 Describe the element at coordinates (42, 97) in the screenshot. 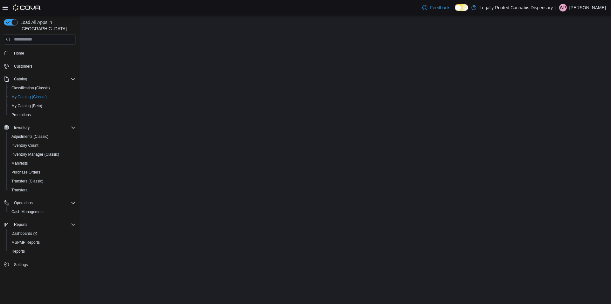

I see `button: My Catalog (Classic)` at that location.